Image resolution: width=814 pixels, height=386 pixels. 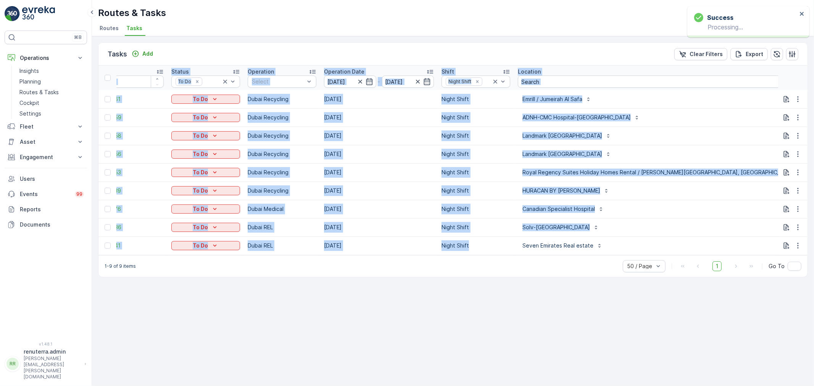 I want to click on span: 20973836, so click(x=129, y=227).